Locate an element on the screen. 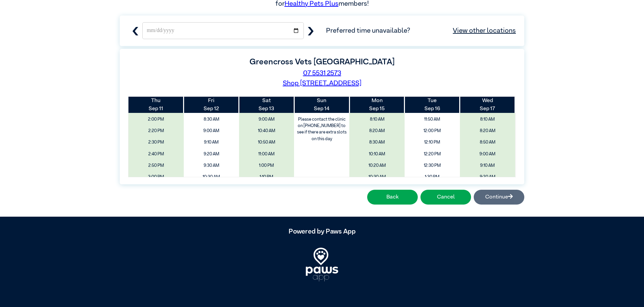 This screenshot has width=644, height=307. th: Sep 11 is located at coordinates (156, 105).